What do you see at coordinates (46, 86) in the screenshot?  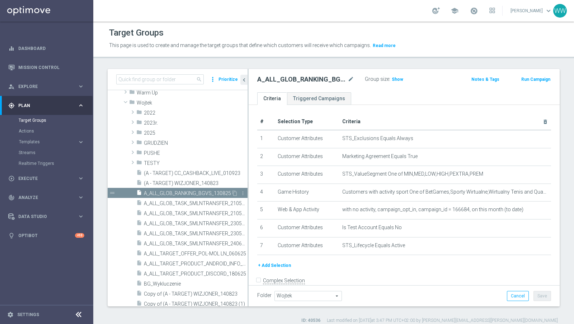 I see `button: person_search Explore keyboard_arrow_right` at bounding box center [46, 86].